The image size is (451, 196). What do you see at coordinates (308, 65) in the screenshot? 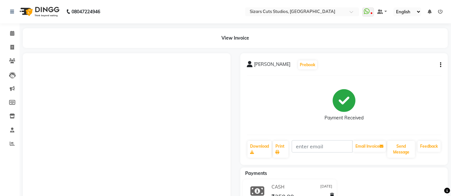
I see `button: Prebook` at bounding box center [308, 65].